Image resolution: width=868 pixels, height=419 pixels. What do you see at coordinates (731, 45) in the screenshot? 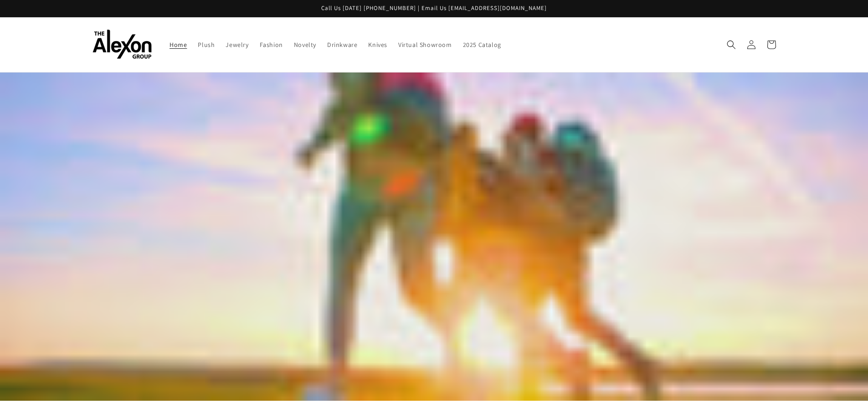
I see `summary: Search` at bounding box center [731, 45].